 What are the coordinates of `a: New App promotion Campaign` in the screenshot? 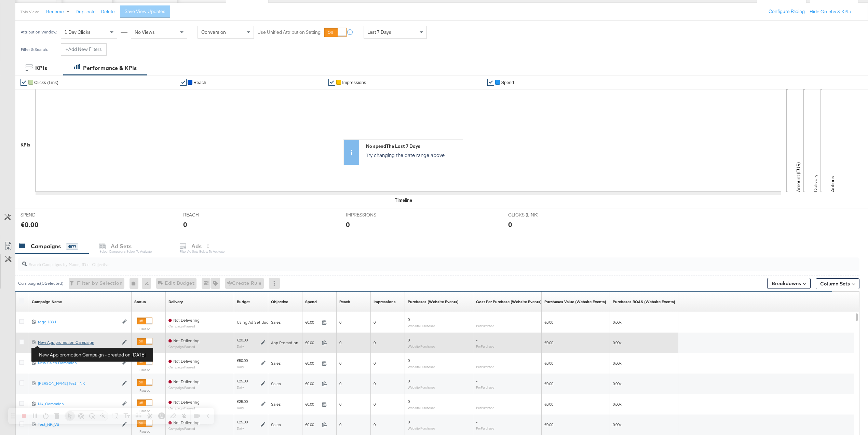 It's located at (77, 343).